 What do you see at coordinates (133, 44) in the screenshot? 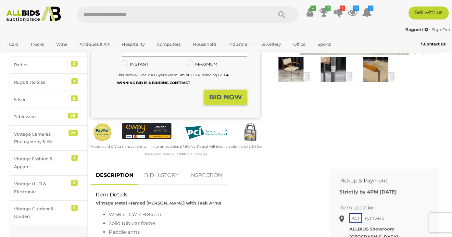
I see `a: Hospitality` at bounding box center [133, 44].